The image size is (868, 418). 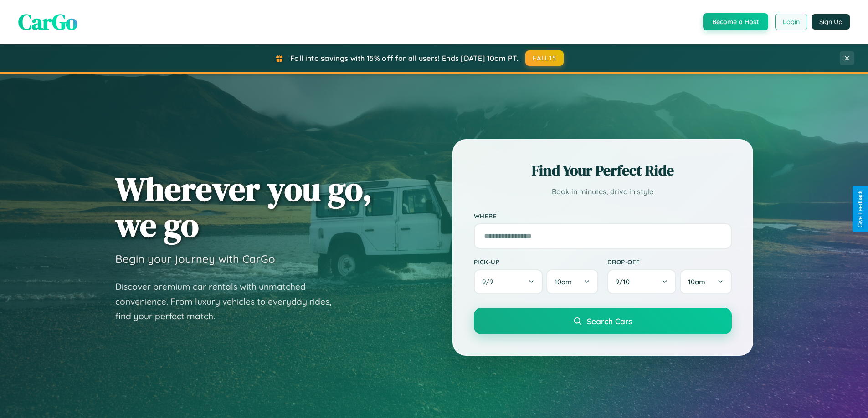 I want to click on button: Login, so click(x=791, y=22).